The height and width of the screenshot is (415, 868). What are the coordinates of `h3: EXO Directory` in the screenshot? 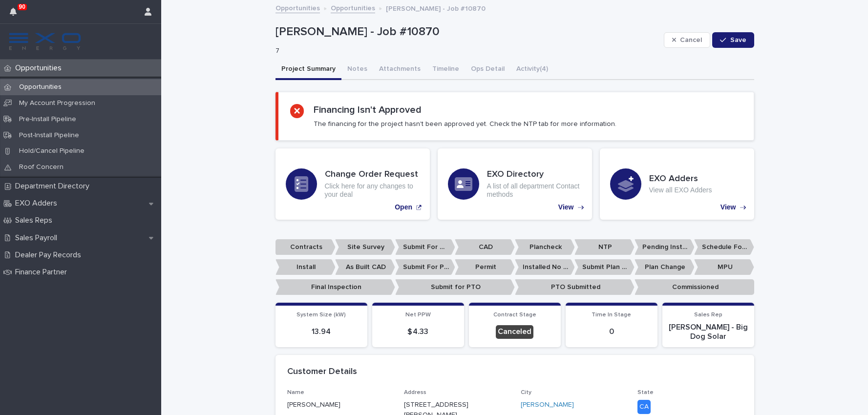 It's located at (535, 175).